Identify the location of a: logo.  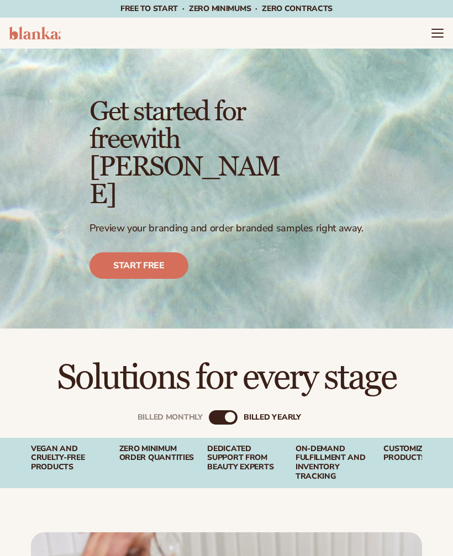
(35, 33).